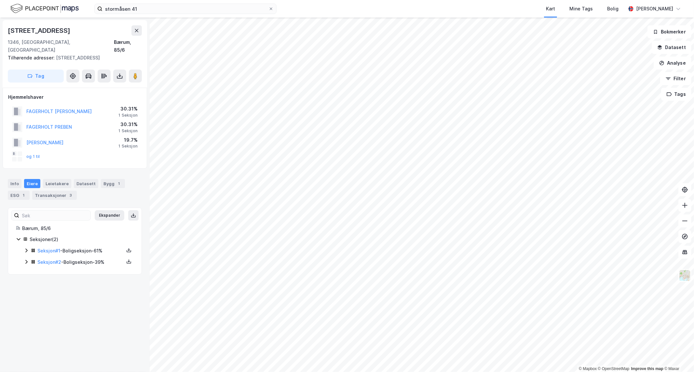 The image size is (694, 372). What do you see at coordinates (32, 58) in the screenshot?
I see `span: Tilhørende adresser:` at bounding box center [32, 58].